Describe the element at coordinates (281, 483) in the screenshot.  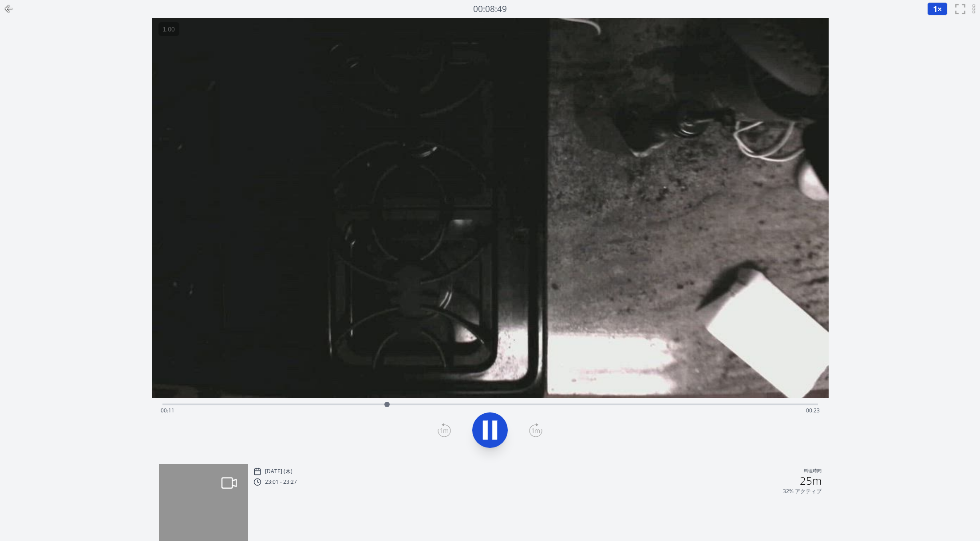
I see `p: 23:01 - 23:27` at that location.